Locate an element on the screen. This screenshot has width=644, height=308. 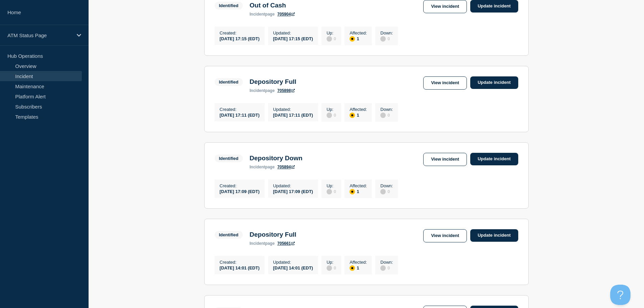
h3: Out of Cash is located at coordinates (272, 5).